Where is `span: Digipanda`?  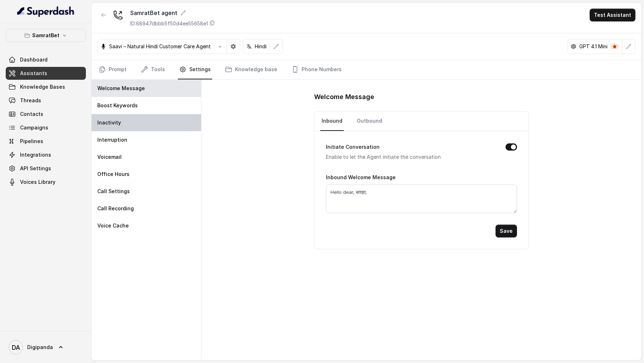
span: Digipanda is located at coordinates (40, 348).